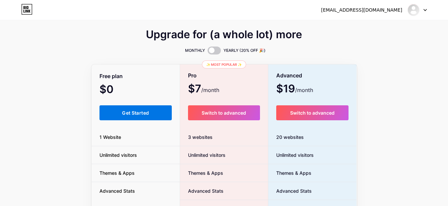  What do you see at coordinates (224, 34) in the screenshot?
I see `span: Upgrade for (a whole lot) more` at bounding box center [224, 34].